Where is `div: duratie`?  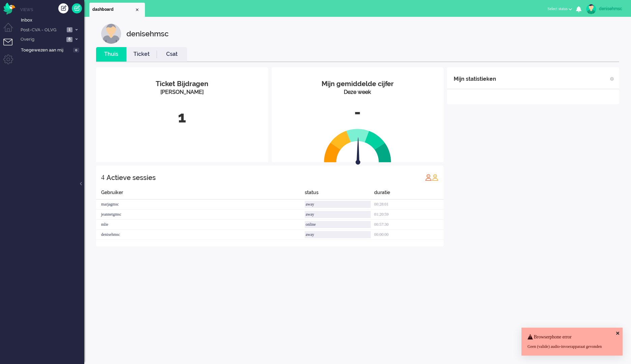 div: duratie is located at coordinates (409, 194).